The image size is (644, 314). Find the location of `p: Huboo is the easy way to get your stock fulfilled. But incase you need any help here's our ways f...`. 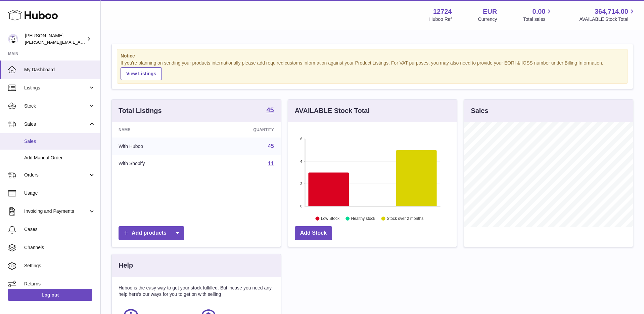

p: Huboo is the easy way to get your stock fulfilled. But incase you need any help here's our ways f... is located at coordinates (196, 291).